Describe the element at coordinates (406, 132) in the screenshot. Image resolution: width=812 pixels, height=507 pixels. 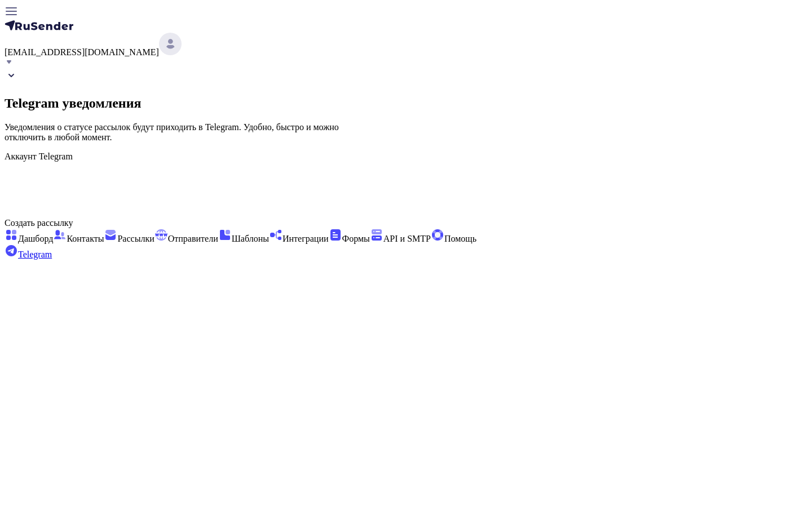
I see `p: Уведомления о статусе рассылок будут приходить в Telegram. Удобно, быстро и можно отключить в люб...` at that location.